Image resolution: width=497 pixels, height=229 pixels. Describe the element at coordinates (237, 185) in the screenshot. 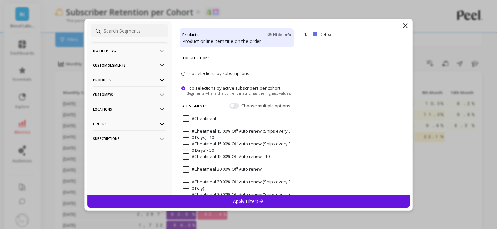

I see `span: #Cheatmeal 20.00% Off Auto renew (Ships every 30 Day)` at that location.